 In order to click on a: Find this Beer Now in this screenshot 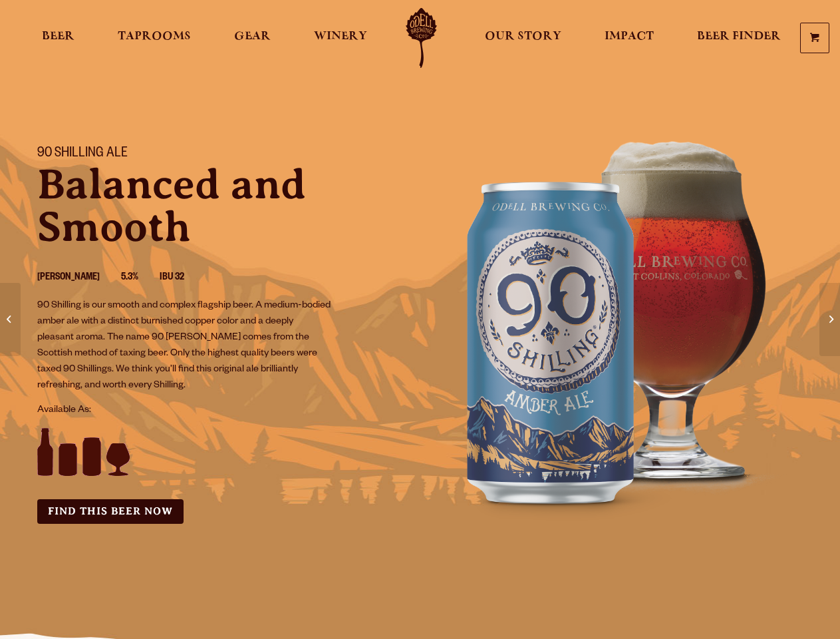, I will do `click(110, 511)`.